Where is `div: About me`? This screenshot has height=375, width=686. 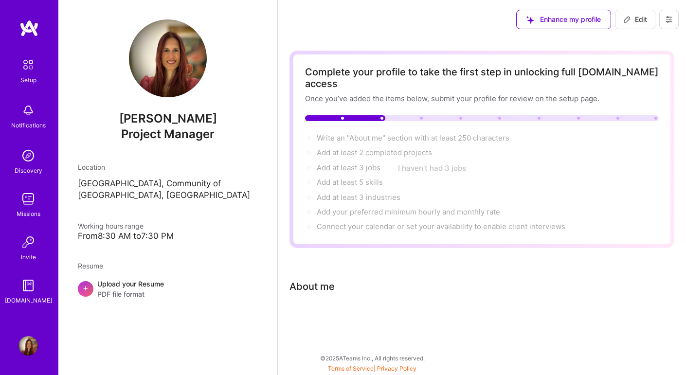 div: About me is located at coordinates (312, 287).